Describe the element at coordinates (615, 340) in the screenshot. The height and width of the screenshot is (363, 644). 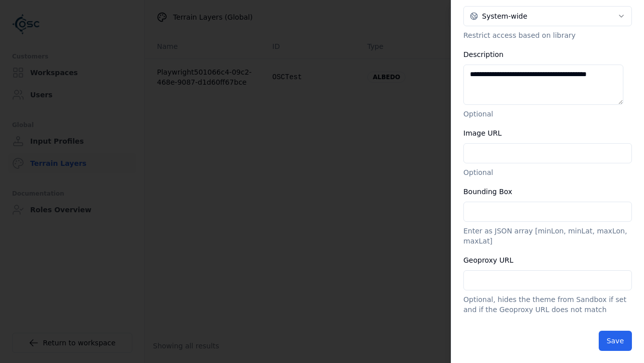
I see `button: Save` at that location.